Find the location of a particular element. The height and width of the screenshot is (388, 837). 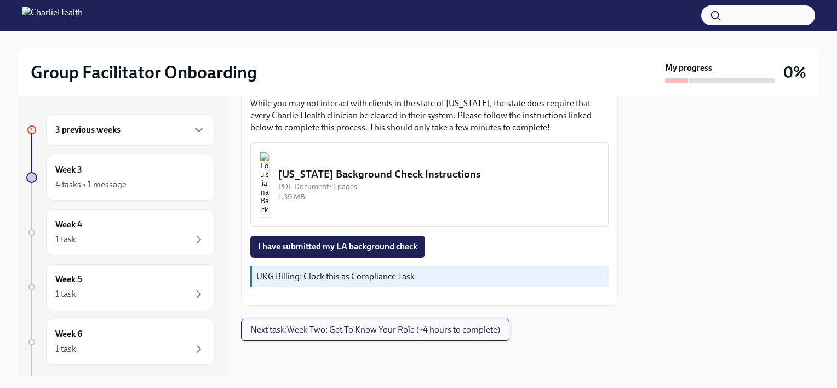

a: Week 34 tasks • 1 message is located at coordinates (120, 177).